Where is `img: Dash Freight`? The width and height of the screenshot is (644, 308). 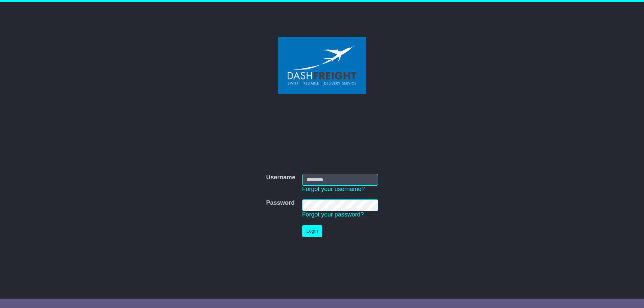
img: Dash Freight is located at coordinates (322, 66).